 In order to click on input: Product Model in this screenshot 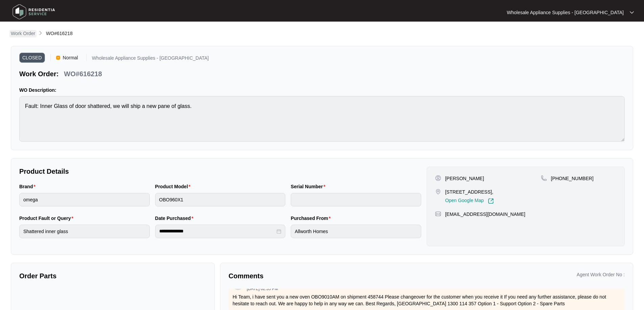, I will do `click(220, 200)`.